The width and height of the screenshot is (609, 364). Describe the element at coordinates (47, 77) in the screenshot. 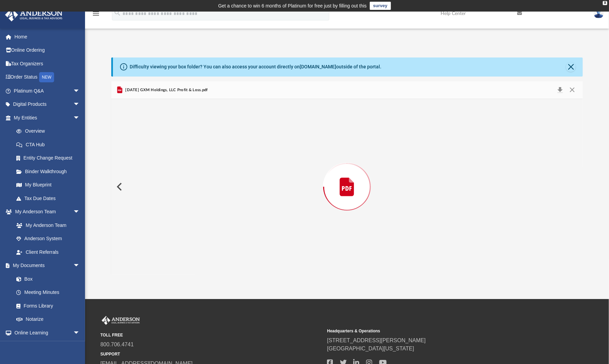

I see `a: Order StatusNEW` at that location.